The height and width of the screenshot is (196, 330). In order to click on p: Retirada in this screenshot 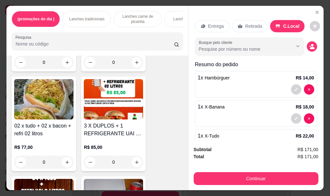, I will do `click(254, 26)`.